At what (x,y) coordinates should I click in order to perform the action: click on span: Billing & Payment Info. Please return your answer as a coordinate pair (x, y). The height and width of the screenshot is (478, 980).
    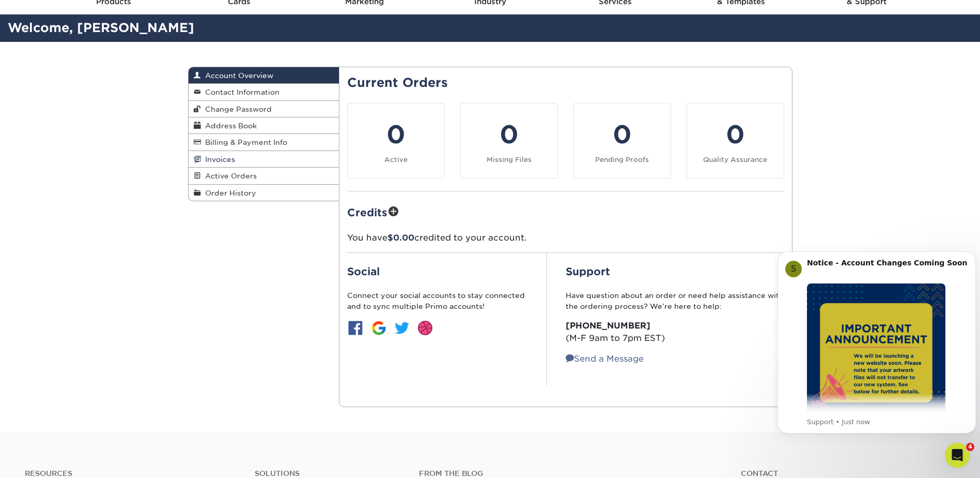
    Looking at the image, I should click on (244, 142).